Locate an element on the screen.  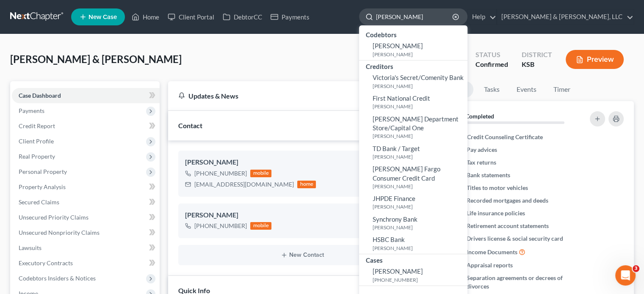
a: Secured Claims is located at coordinates (86, 202).